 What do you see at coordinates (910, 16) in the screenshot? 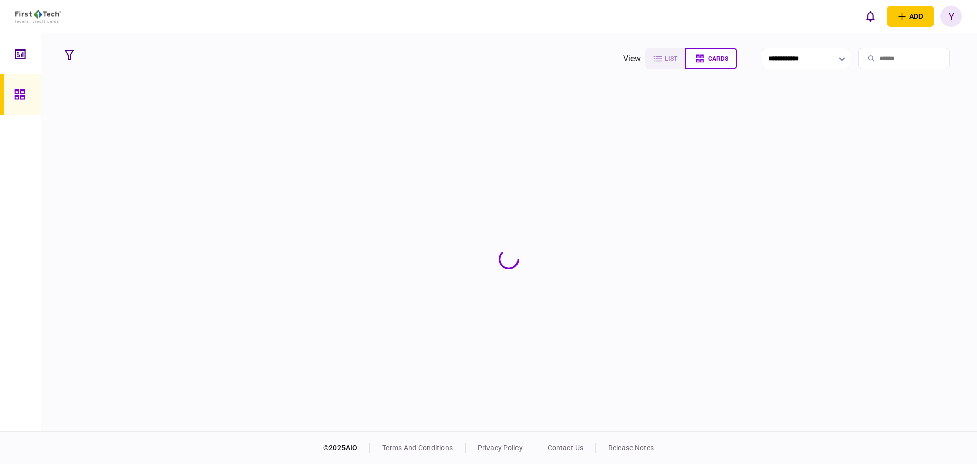
I see `button: open adding identity options` at bounding box center [910, 16].